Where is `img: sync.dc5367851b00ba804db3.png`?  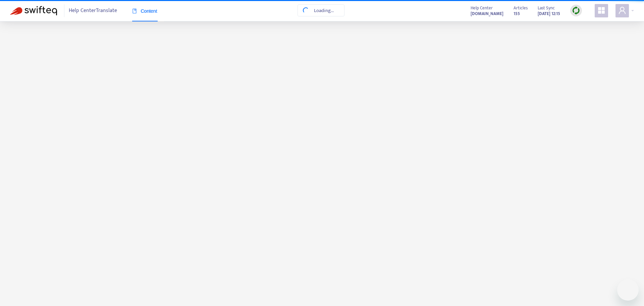 img: sync.dc5367851b00ba804db3.png is located at coordinates (576, 10).